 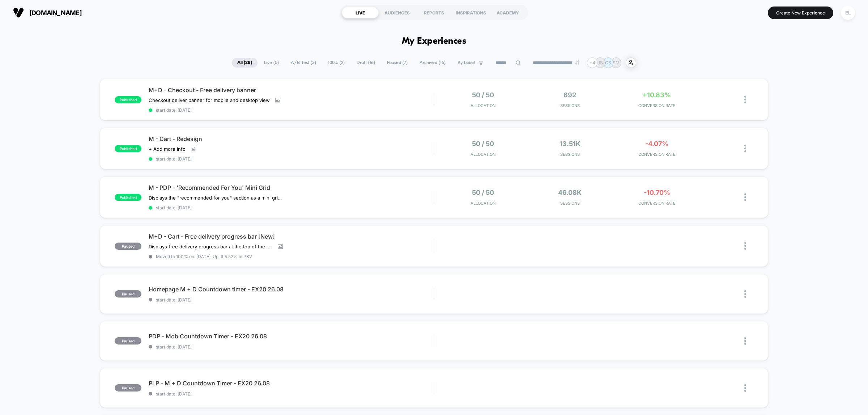 I want to click on div: + 4, so click(x=592, y=63).